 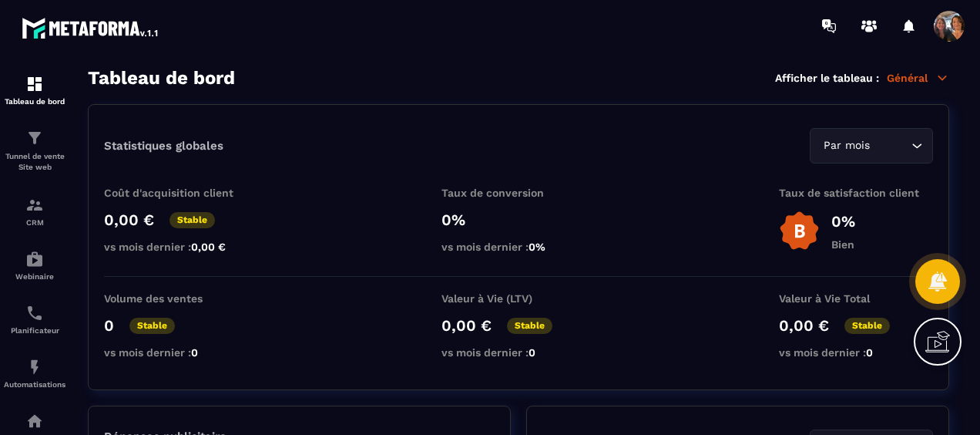 I want to click on span: 0,00 €, so click(x=208, y=246).